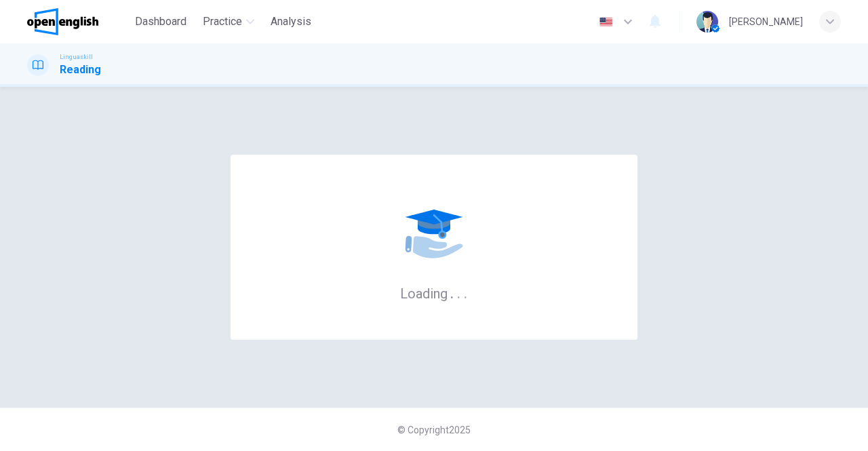 Image resolution: width=868 pixels, height=451 pixels. What do you see at coordinates (222, 21) in the screenshot?
I see `span: Practice` at bounding box center [222, 21].